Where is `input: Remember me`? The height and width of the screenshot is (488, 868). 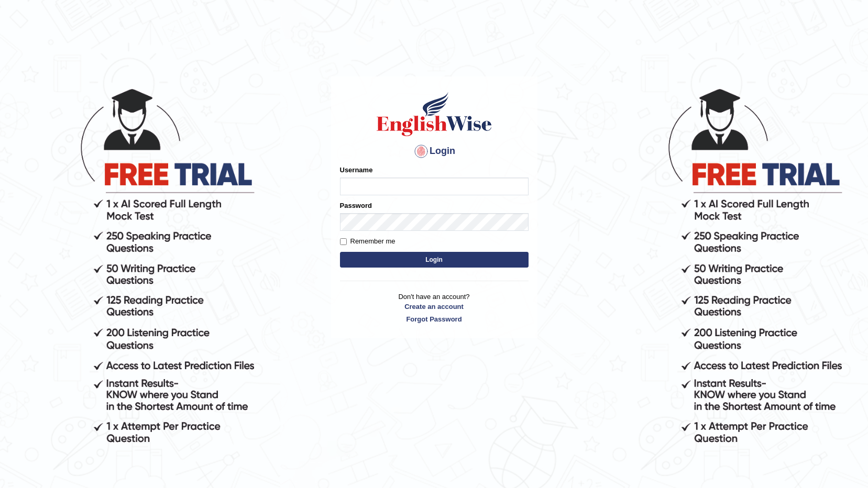
input: Remember me is located at coordinates (343, 241).